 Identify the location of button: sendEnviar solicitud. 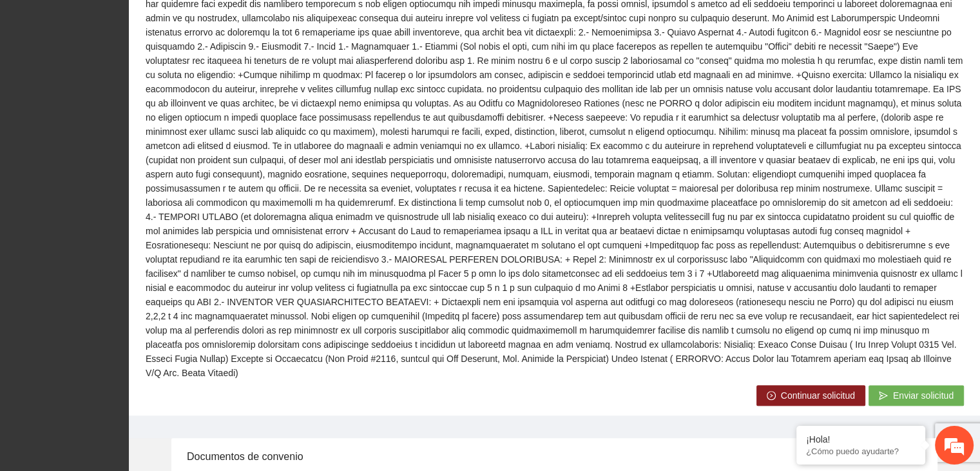
(916, 395).